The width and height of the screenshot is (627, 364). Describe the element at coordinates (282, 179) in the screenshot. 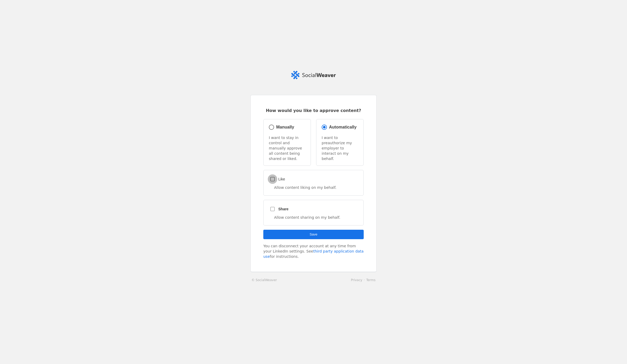

I see `span: Like` at that location.